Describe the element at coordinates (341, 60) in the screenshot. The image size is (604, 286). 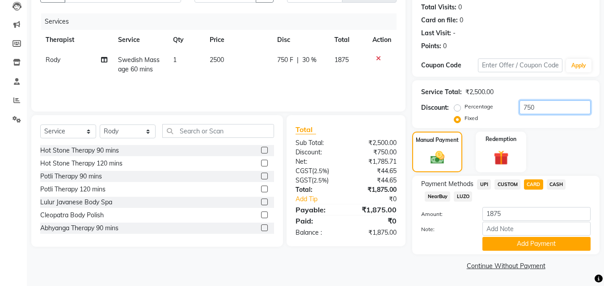
I see `span: 1875` at that location.